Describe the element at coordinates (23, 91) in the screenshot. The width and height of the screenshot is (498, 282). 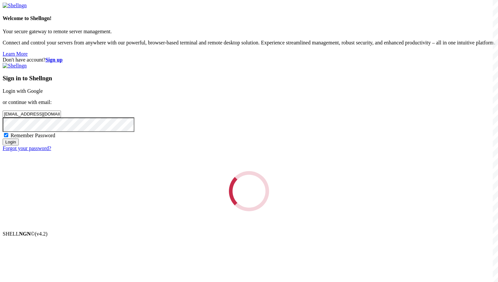
I see `a: Login with Google` at that location.